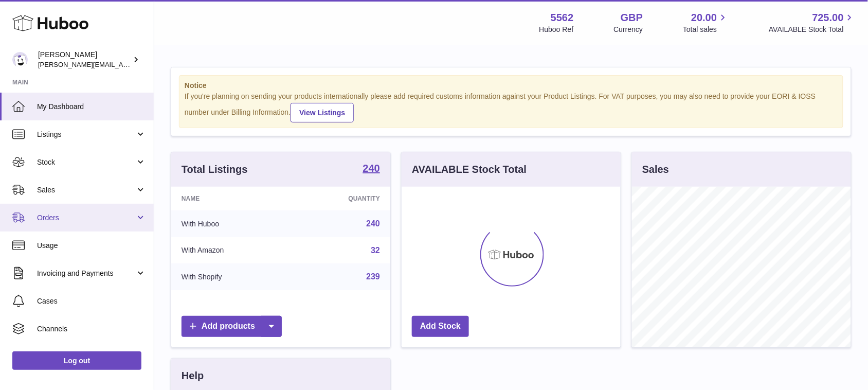 This screenshot has height=390, width=868. What do you see at coordinates (86, 273) in the screenshot?
I see `span: Invoicing and Payments` at bounding box center [86, 273].